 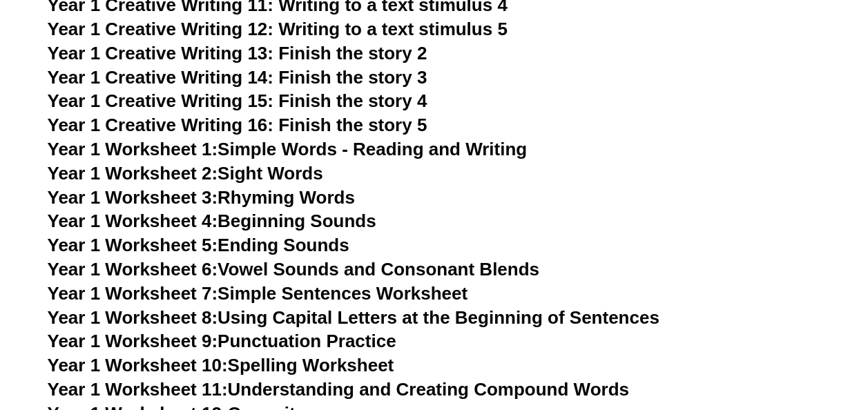 I want to click on span: Year 1 Worksheet 9:, so click(x=133, y=341).